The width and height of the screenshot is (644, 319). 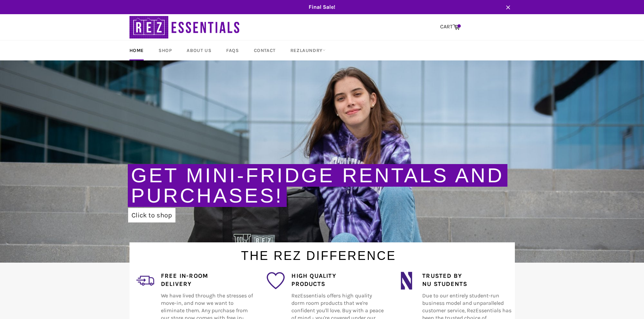 What do you see at coordinates (136, 50) in the screenshot?
I see `a: Home` at bounding box center [136, 50].